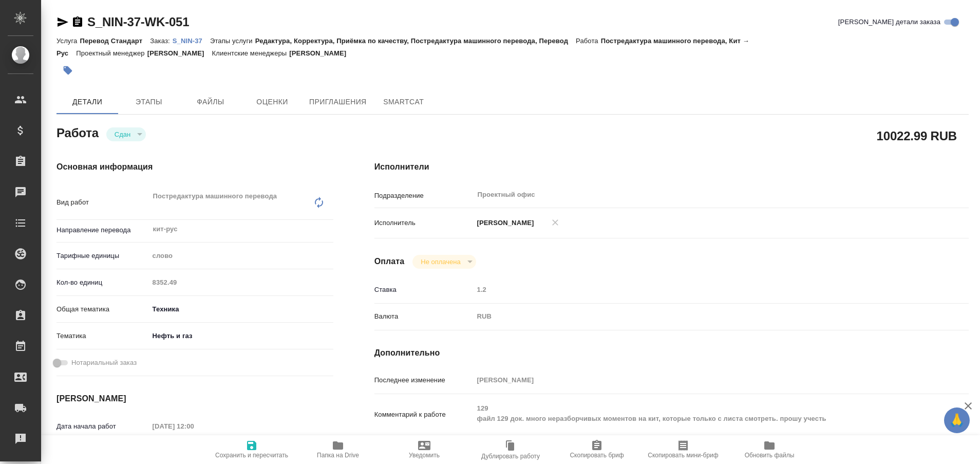  What do you see at coordinates (77, 22) in the screenshot?
I see `button: Скопировать ссылку` at bounding box center [77, 22].